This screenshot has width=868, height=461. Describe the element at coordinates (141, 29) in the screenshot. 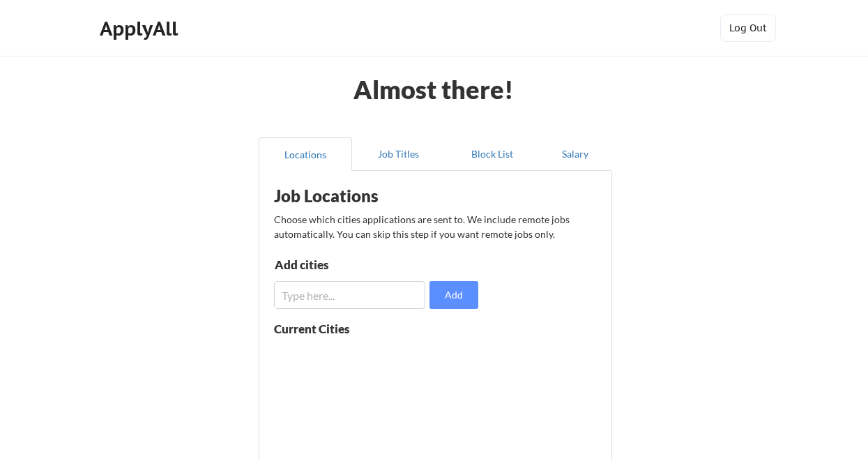

I see `div: ApplyAll` at that location.